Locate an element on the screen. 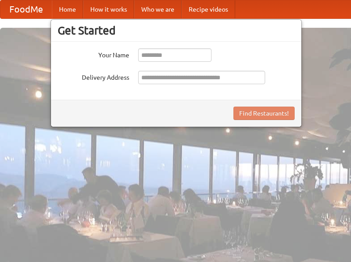  h3: Get Started is located at coordinates (176, 30).